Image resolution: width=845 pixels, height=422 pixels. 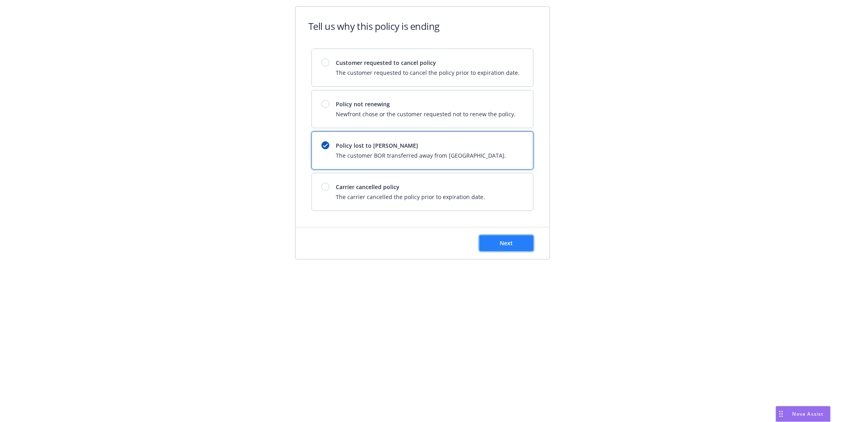 I want to click on span: Carrier cancelled policy, so click(x=410, y=187).